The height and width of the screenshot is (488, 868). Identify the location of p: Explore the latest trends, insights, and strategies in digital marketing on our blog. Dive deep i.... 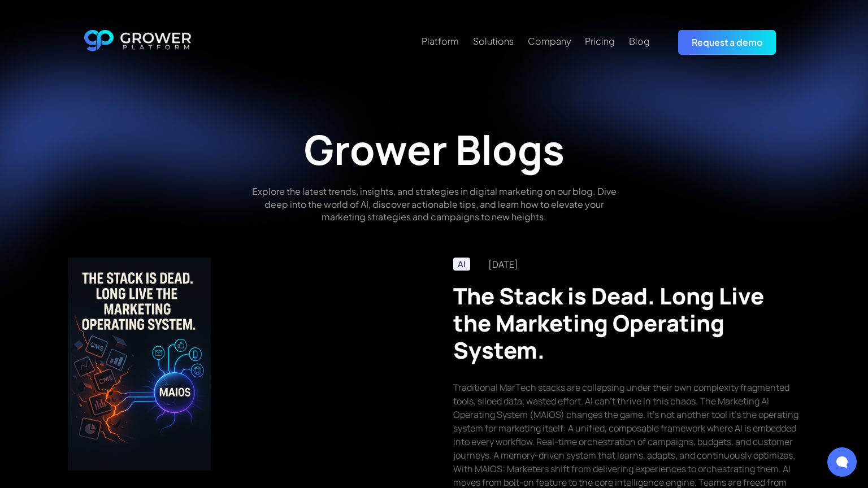
(434, 204).